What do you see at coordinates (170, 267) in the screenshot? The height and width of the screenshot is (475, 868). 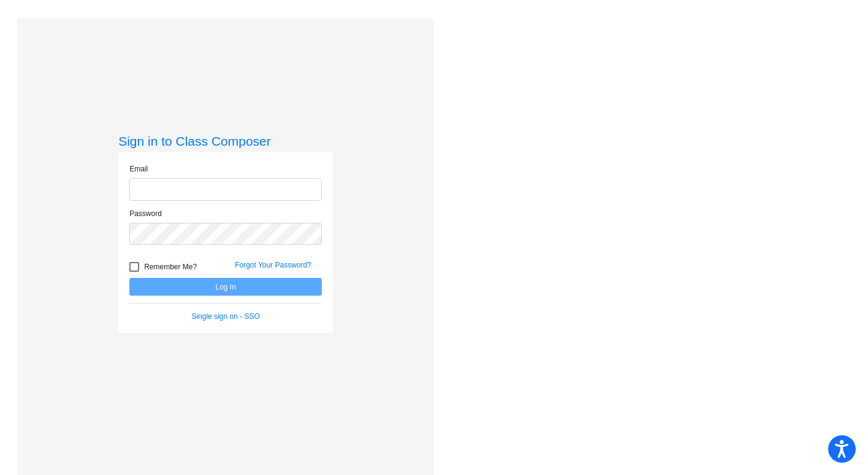 I see `span: Remember Me?` at bounding box center [170, 267].